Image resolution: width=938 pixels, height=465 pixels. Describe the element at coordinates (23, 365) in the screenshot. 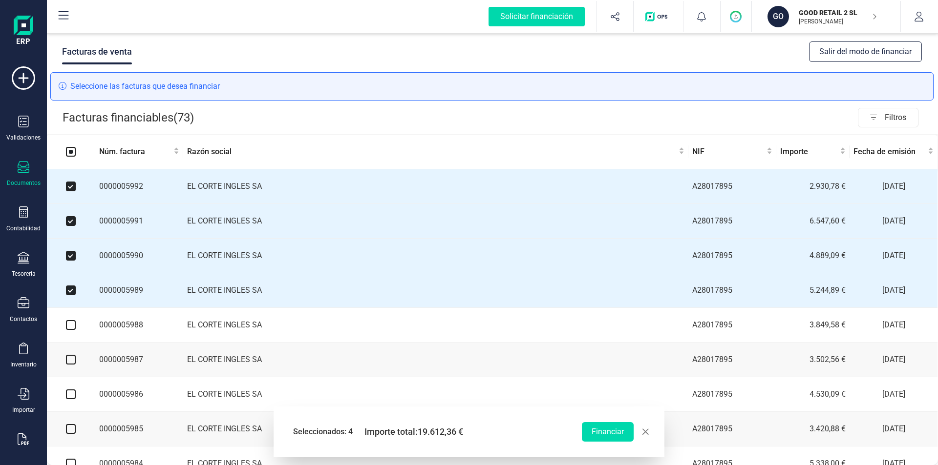

I see `div: Inventario` at that location.